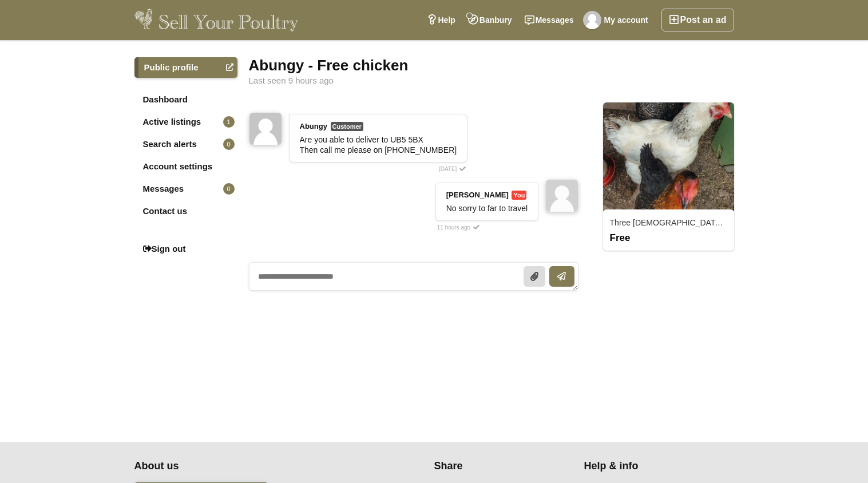 This screenshot has width=868, height=483. What do you see at coordinates (492, 65) in the screenshot?
I see `div: Abungy - Free chicken` at bounding box center [492, 65].